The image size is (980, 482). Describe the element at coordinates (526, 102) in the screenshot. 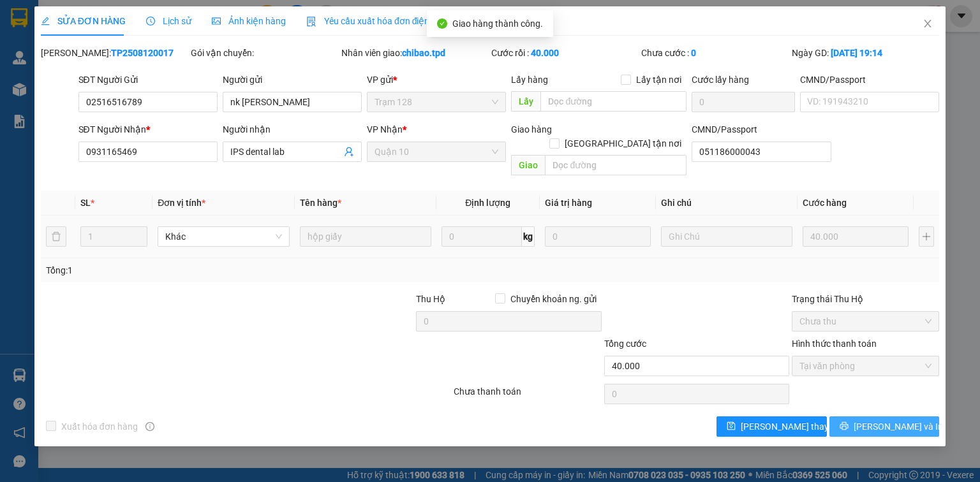

I see `span: Lấy` at that location.